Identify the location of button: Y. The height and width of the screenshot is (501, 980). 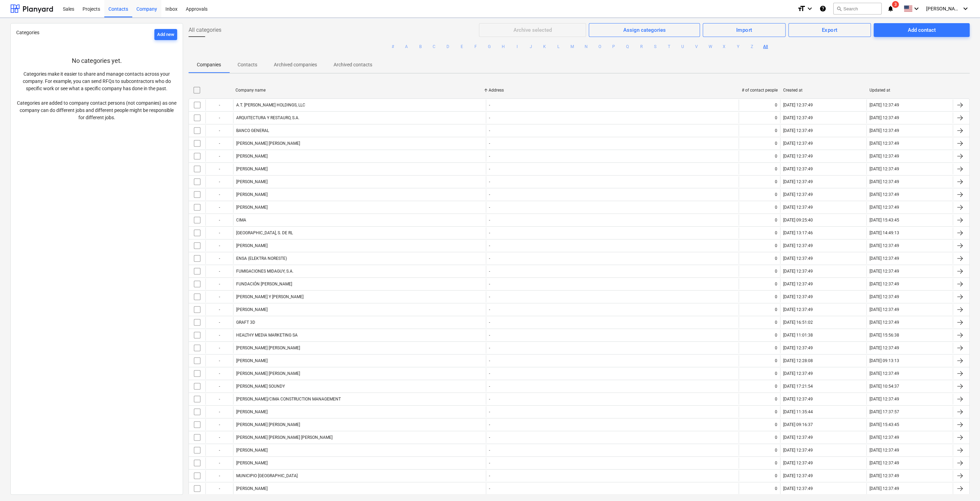
(738, 47).